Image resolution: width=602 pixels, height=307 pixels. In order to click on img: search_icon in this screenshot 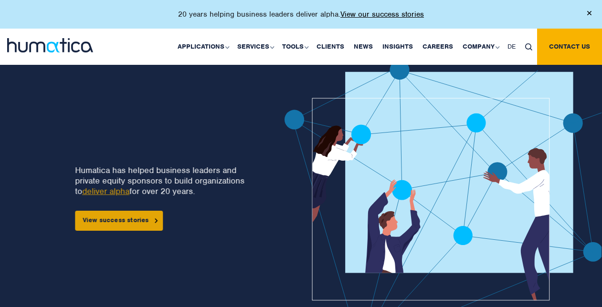, I will do `click(528, 47)`.